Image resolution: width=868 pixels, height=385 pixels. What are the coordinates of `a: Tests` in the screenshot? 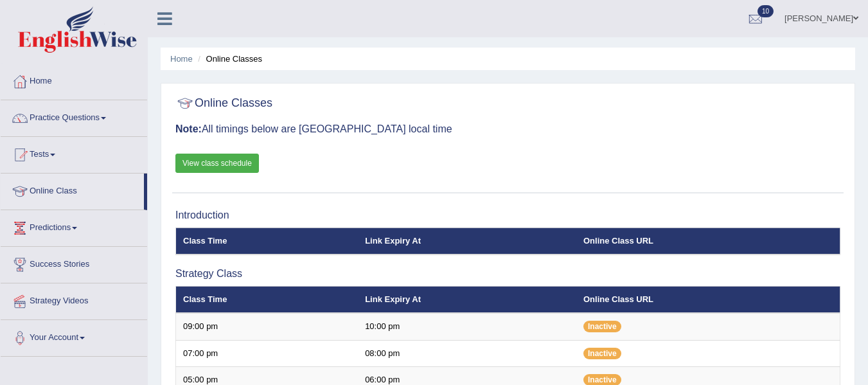 It's located at (74, 153).